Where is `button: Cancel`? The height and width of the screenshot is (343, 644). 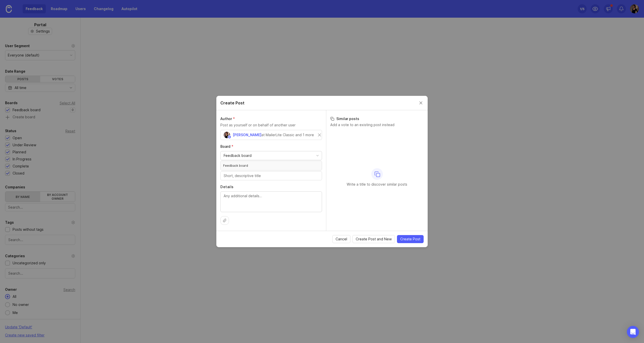
button: Cancel is located at coordinates (341, 239).